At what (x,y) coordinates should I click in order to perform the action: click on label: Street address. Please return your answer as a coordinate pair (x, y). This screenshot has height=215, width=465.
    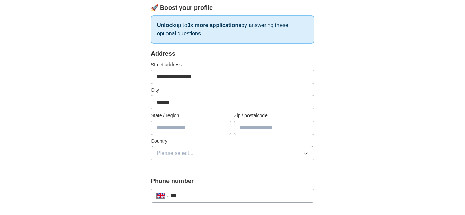
    Looking at the image, I should click on (232, 65).